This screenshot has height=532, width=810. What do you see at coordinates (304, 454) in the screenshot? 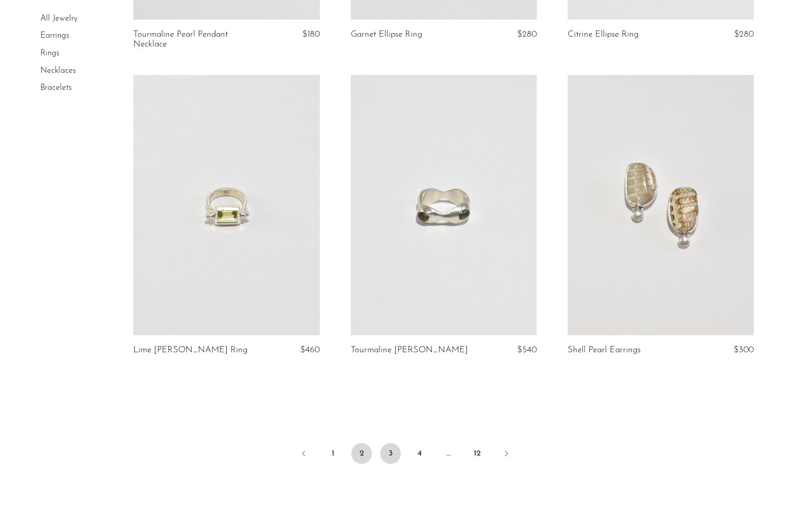
I see `a: Previous` at bounding box center [304, 454].